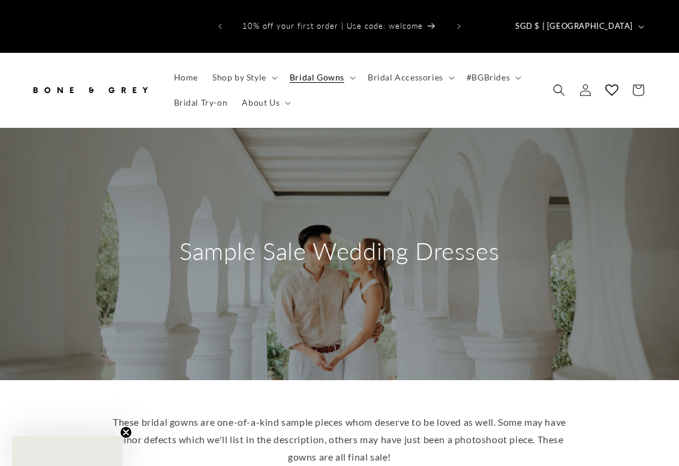 Image resolution: width=679 pixels, height=466 pixels. Describe the element at coordinates (244, 77) in the screenshot. I see `summary: Shop by Style` at that location.